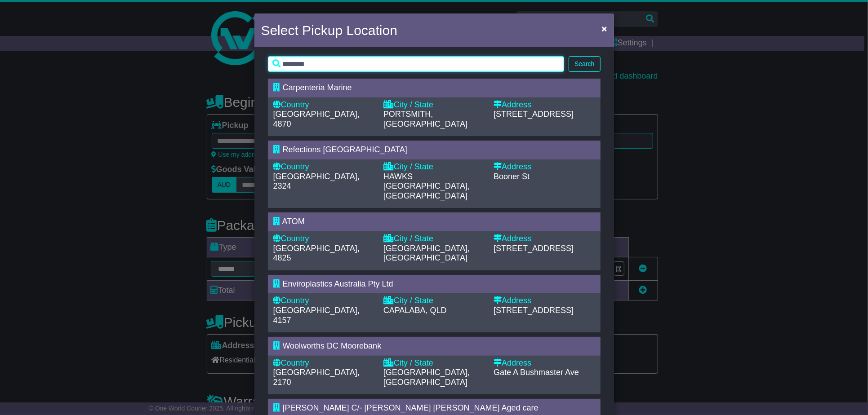 The width and height of the screenshot is (868, 415). Describe the element at coordinates (511, 177) in the screenshot. I see `span: Booner St` at that location.